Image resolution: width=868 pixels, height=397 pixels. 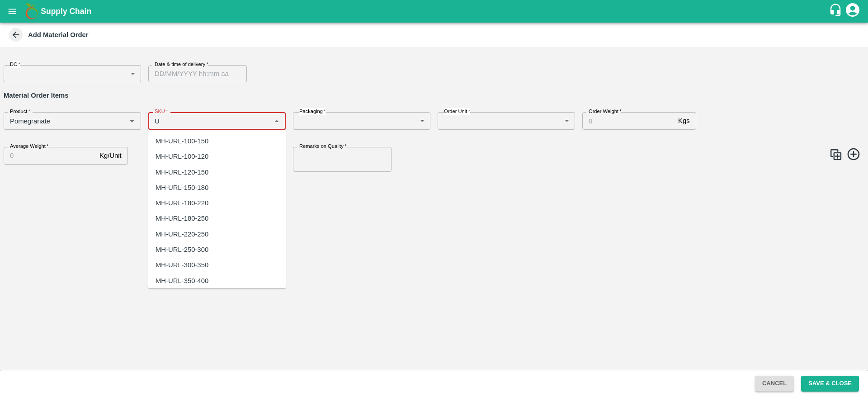 I want to click on p: Kg/Unit, so click(x=110, y=156).